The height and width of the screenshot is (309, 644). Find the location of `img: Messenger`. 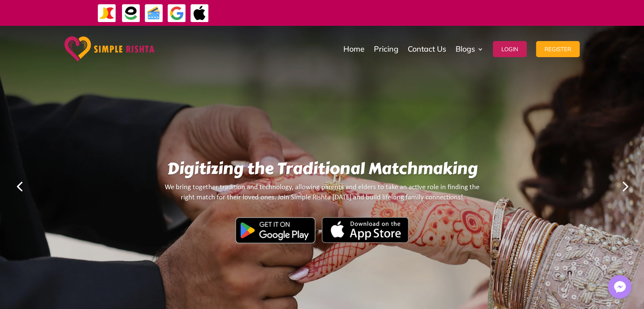

img: Messenger is located at coordinates (620, 287).